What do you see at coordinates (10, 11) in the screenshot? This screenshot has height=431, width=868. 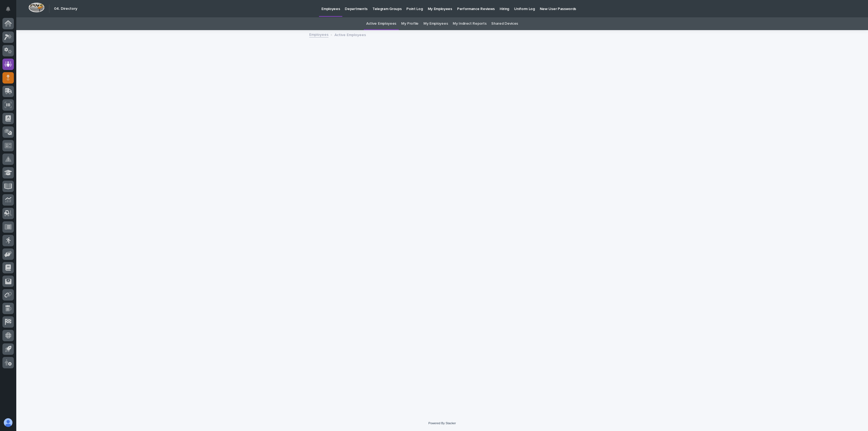 I see `div: Notifications` at bounding box center [10, 11].